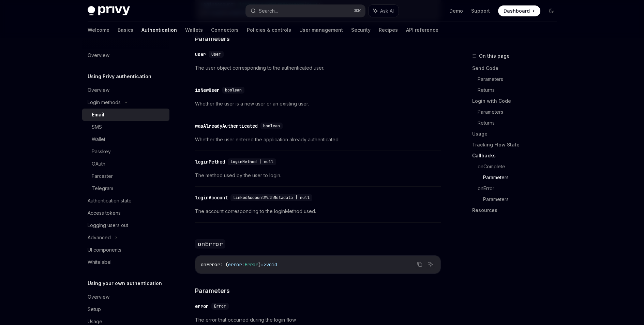 The width and height of the screenshot is (644, 325). What do you see at coordinates (210, 265) in the screenshot?
I see `span: onError` at bounding box center [210, 265].